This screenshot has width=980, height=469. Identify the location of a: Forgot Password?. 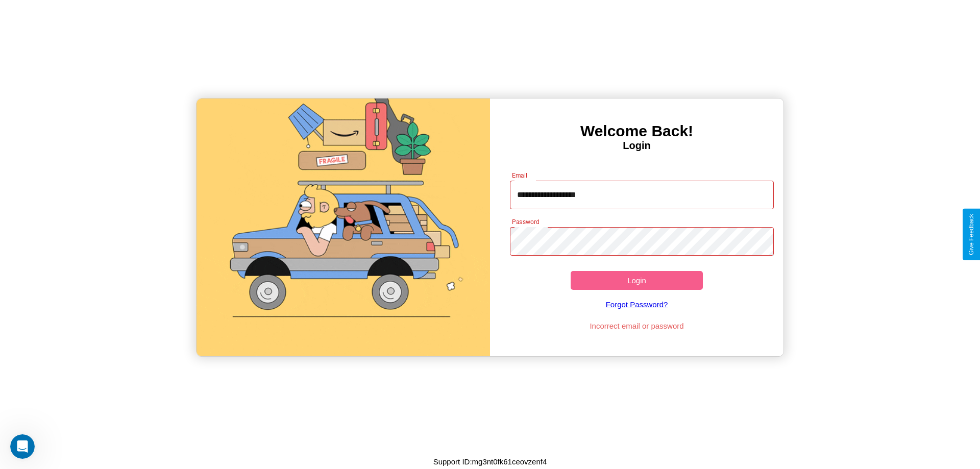
(637, 304).